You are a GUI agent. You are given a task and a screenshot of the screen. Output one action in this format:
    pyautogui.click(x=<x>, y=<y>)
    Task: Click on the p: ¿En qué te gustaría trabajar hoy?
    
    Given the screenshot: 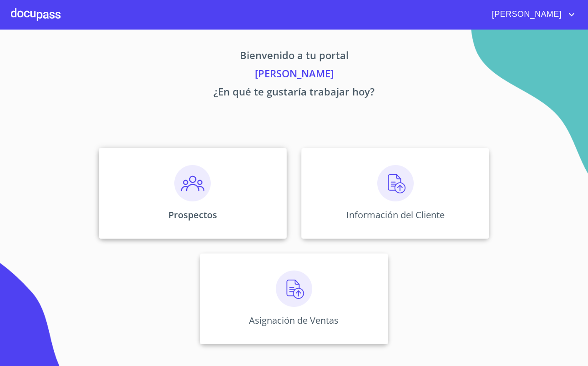 What is the action you would take?
    pyautogui.click(x=294, y=94)
    